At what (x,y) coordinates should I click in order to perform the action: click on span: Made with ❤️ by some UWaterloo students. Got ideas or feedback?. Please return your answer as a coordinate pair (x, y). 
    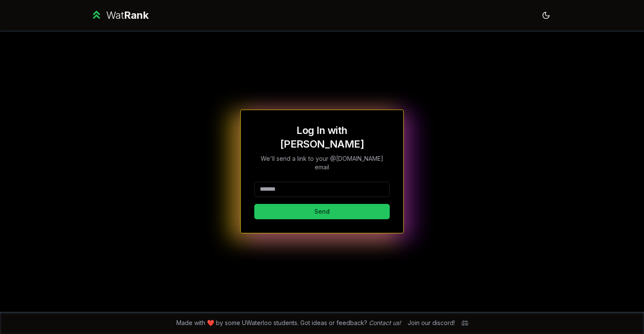
    Looking at the image, I should click on (288, 323).